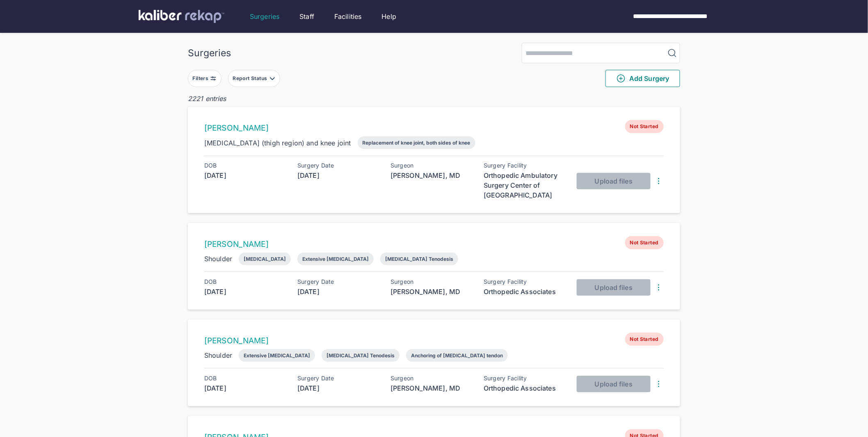 The image size is (868, 437). I want to click on img: filter-caret-down-grey.b3560631.svg, so click(272, 78).